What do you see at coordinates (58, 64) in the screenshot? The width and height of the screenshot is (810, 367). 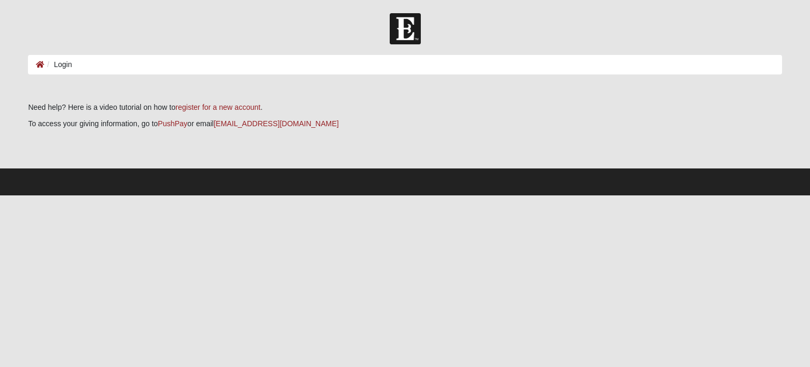 I see `li: Login` at bounding box center [58, 64].